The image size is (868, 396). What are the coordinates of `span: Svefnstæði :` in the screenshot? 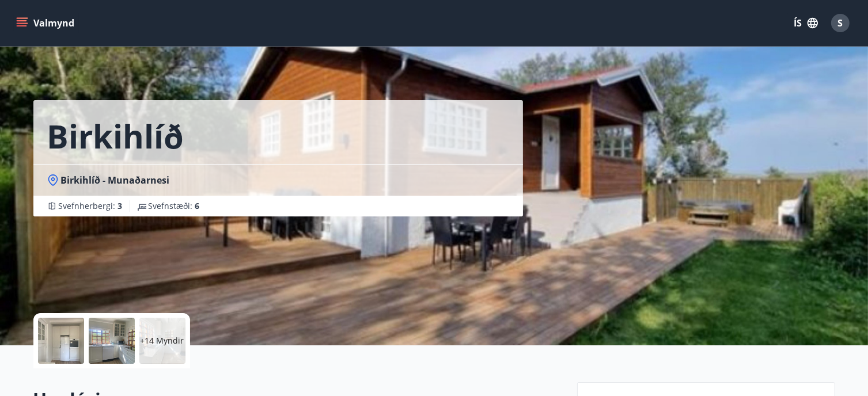 It's located at (174, 206).